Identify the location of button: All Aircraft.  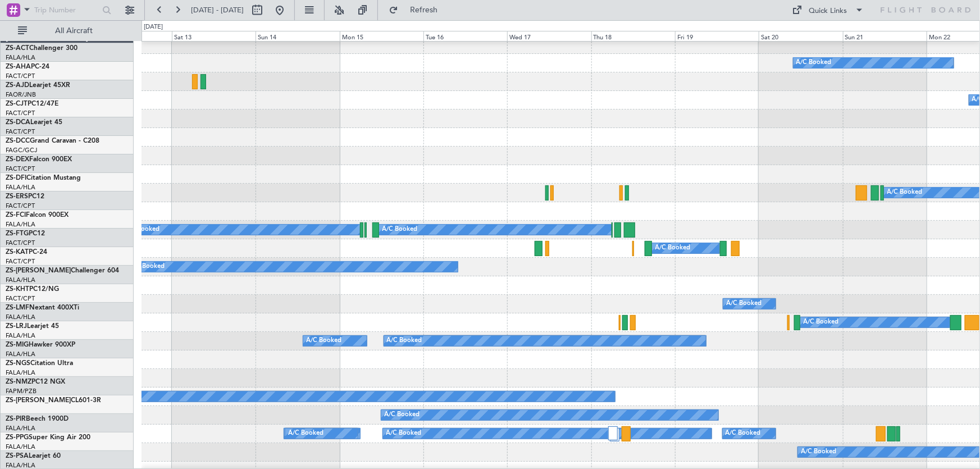
(67, 31).